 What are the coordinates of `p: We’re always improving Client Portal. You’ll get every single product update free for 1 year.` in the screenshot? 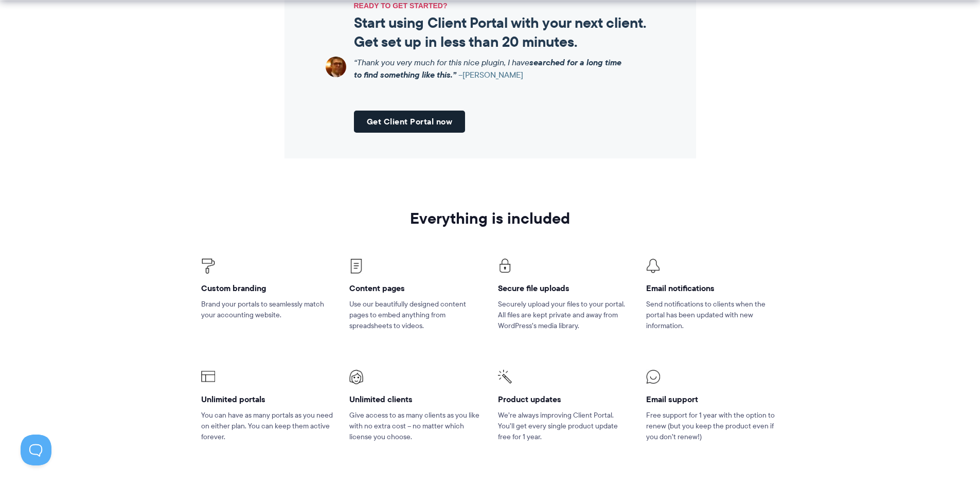 It's located at (564, 426).